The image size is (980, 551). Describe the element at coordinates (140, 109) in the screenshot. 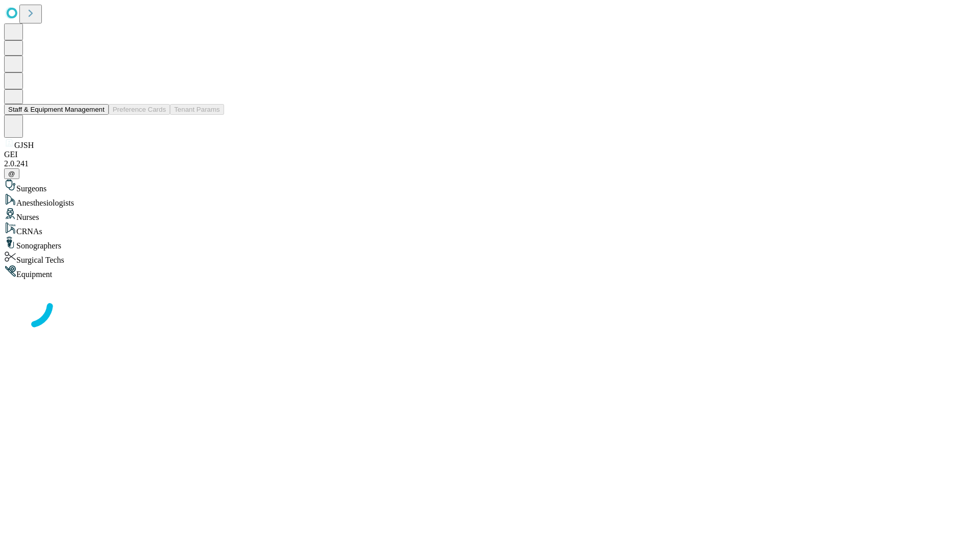

I see `button: Preference Cards` at that location.